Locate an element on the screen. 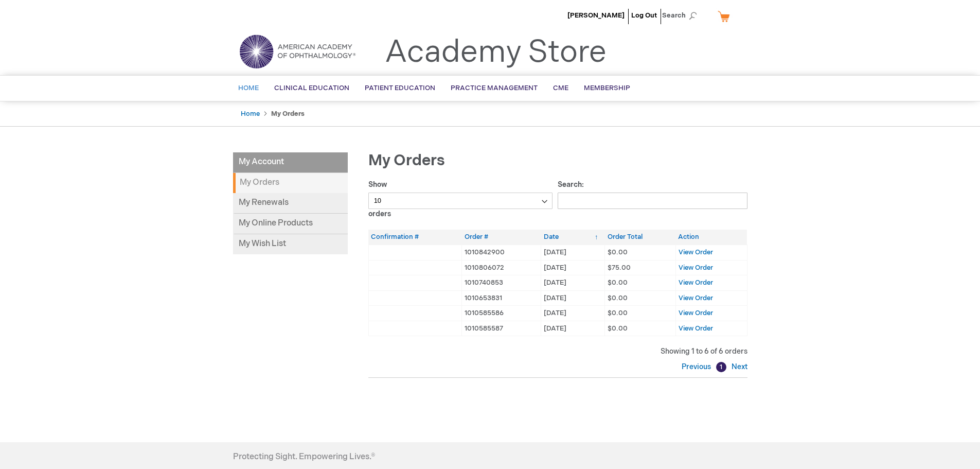 This screenshot has width=980, height=469. a: My Renewals is located at coordinates (290, 203).